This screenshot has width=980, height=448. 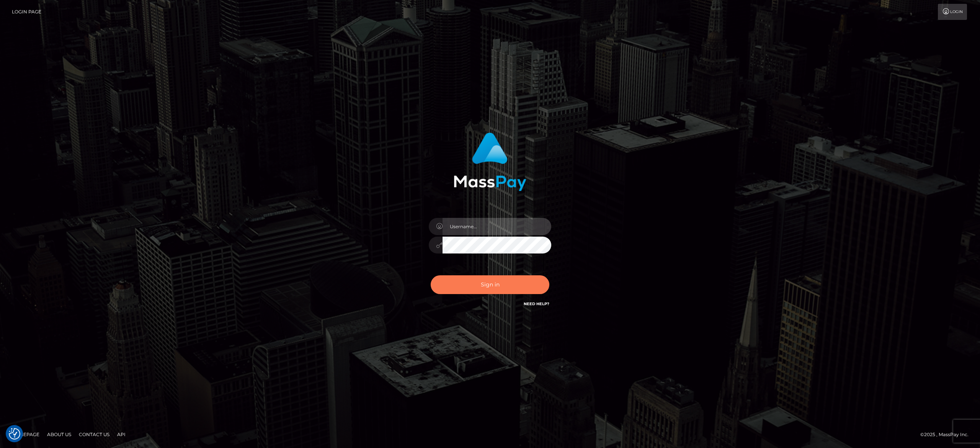 I want to click on button: Consent Preferences, so click(x=15, y=434).